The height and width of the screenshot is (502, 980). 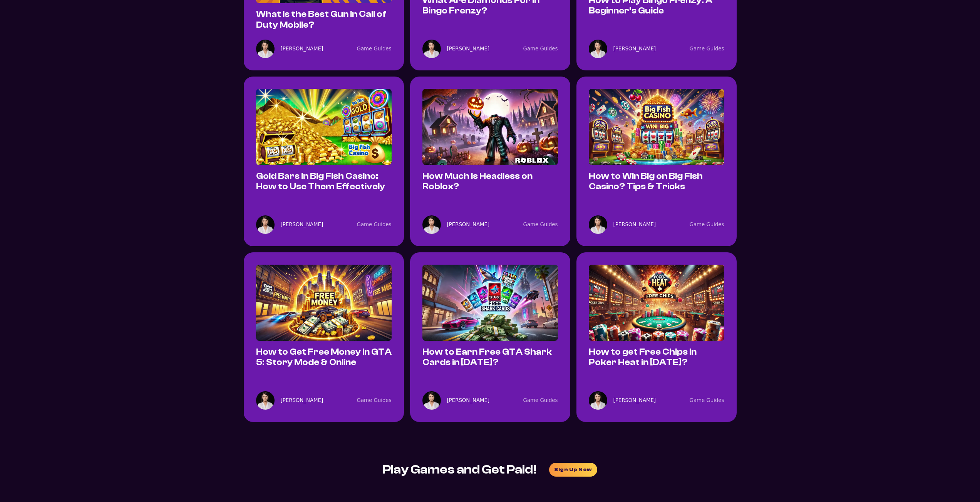 What do you see at coordinates (460, 470) in the screenshot?
I see `div: Play Games and Get Paid!` at bounding box center [460, 470].